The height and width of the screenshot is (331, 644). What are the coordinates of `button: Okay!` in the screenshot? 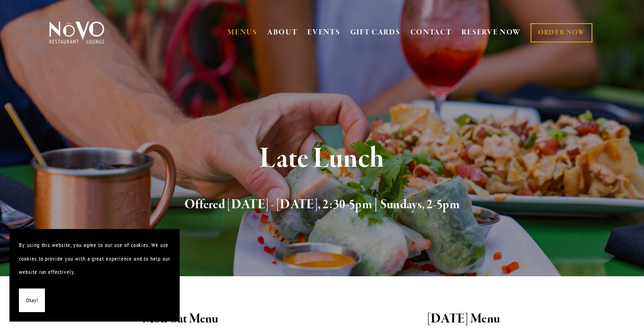 It's located at (32, 300).